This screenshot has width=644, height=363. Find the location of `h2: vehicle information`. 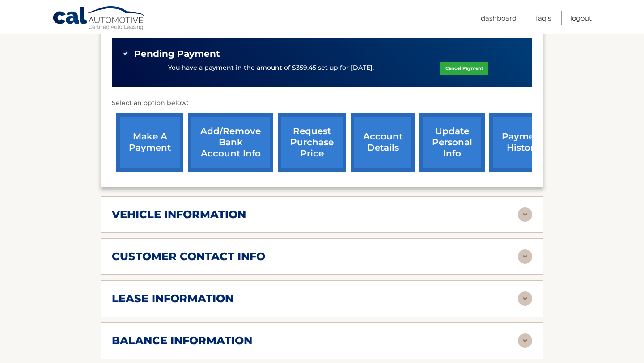

h2: vehicle information is located at coordinates (179, 215).